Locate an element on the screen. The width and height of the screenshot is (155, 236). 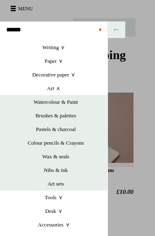
a: Wax & seals is located at coordinates (56, 157).